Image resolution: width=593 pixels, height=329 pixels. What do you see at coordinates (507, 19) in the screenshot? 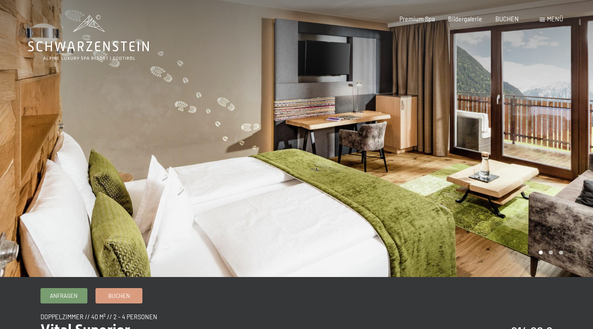
I see `span: BUCHEN` at bounding box center [507, 19].